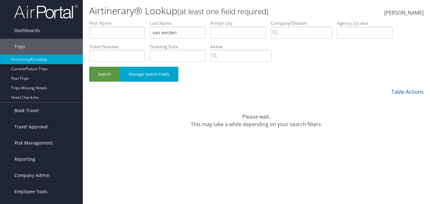  Describe the element at coordinates (180, 23) in the screenshot. I see `label: Last Name` at that location.